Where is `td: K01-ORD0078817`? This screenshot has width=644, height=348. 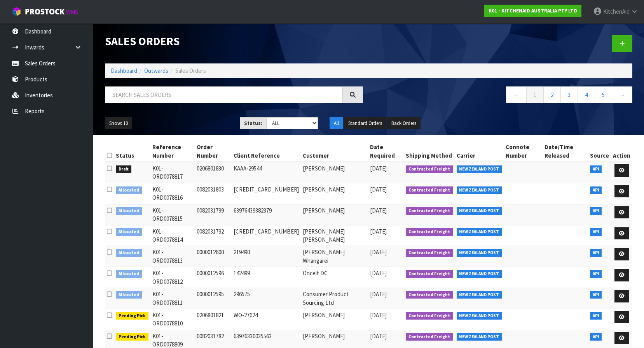
td: K01-ORD0078817 is located at coordinates (173, 172).